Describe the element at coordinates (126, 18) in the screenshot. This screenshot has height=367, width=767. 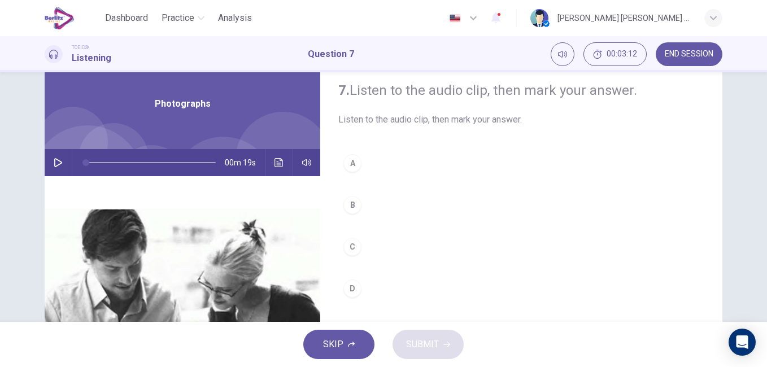
I see `span: Dashboard` at that location.